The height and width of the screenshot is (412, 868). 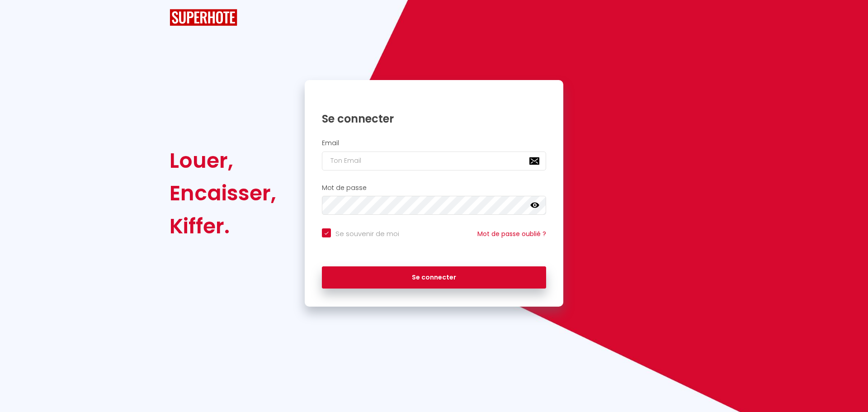 What do you see at coordinates (203, 17) in the screenshot?
I see `img: SuperHote logo` at bounding box center [203, 17].